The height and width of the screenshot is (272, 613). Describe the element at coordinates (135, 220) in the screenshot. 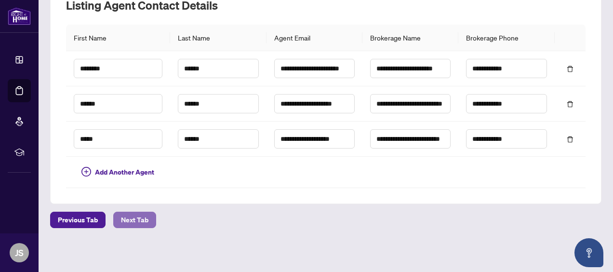

I see `button: Next Tab` at that location.